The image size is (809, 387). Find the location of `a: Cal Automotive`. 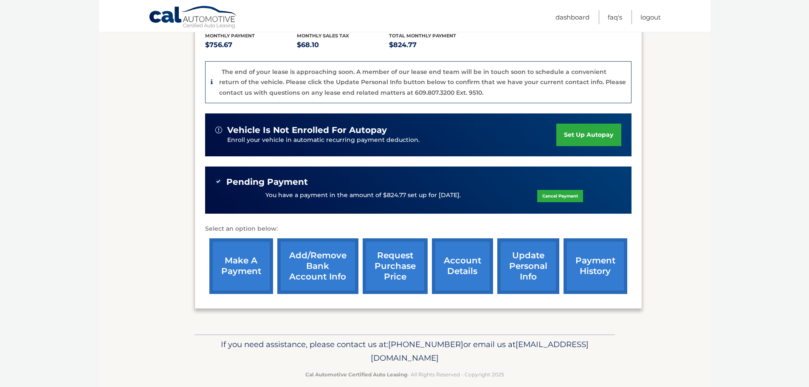

a: Cal Automotive is located at coordinates (193, 18).